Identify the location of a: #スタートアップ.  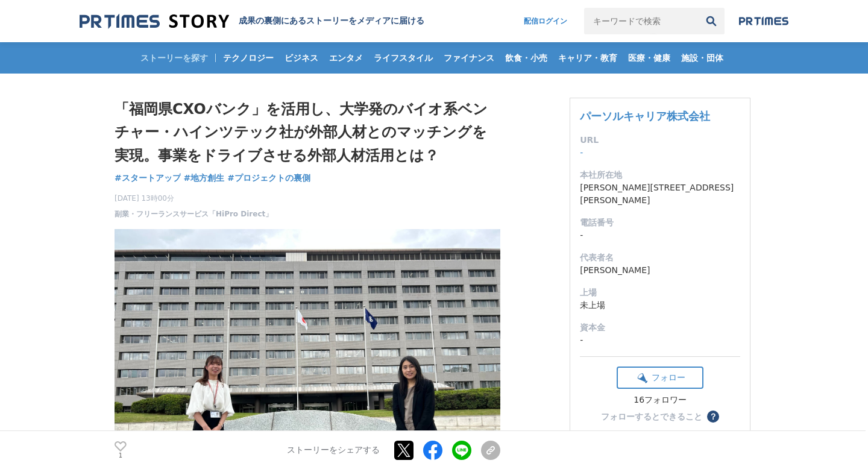
(147, 178).